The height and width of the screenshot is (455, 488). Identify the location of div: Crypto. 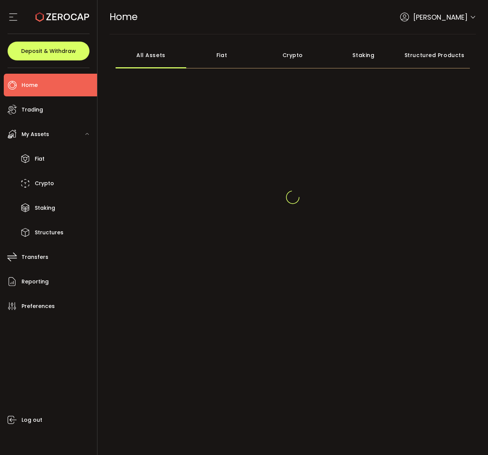
(293, 55).